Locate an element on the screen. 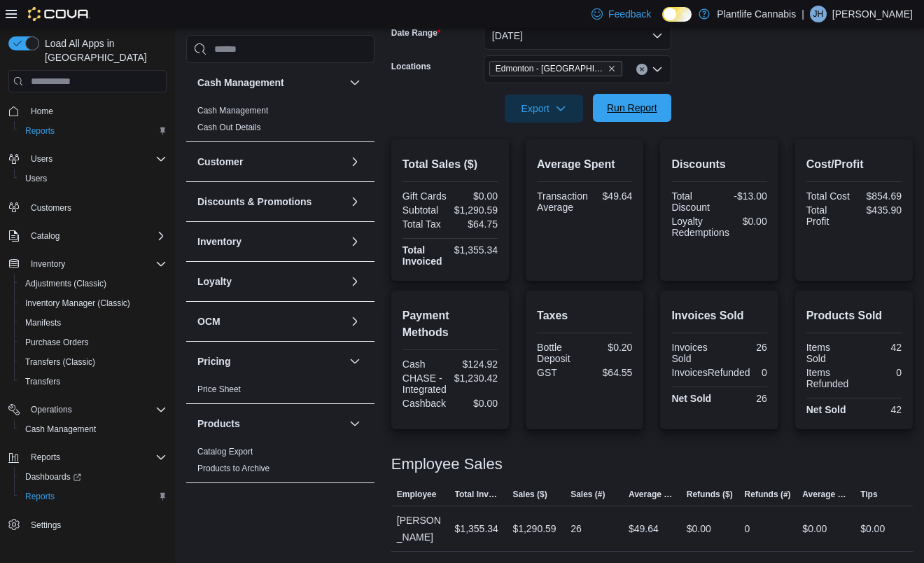  a: Inventory Manager (Classic) is located at coordinates (77, 303).